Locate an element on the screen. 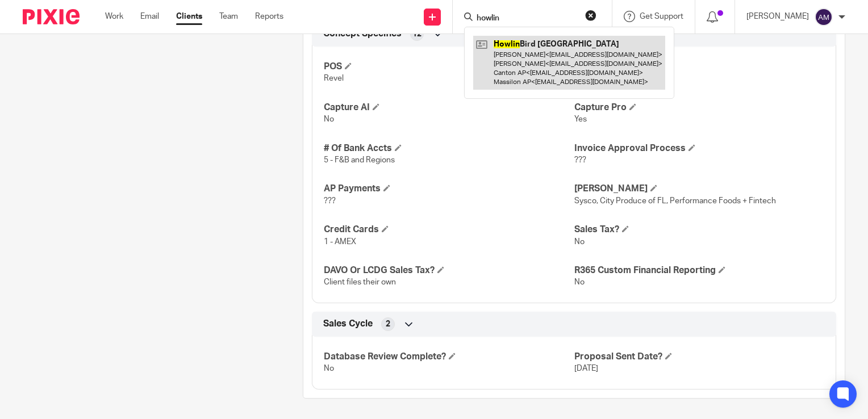 The width and height of the screenshot is (868, 419). a: Email is located at coordinates (150, 16).